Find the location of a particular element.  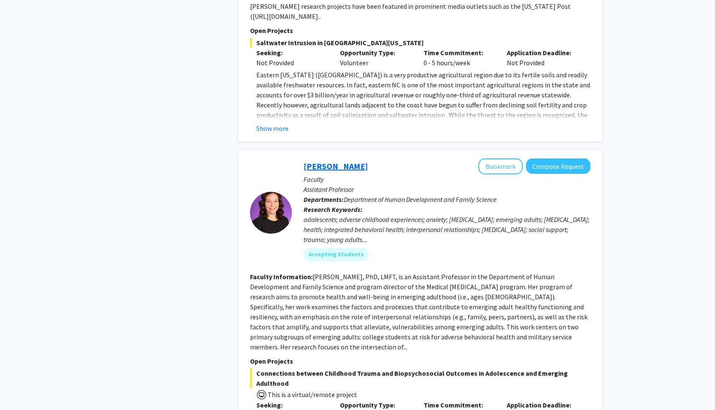

p: Faculty is located at coordinates (447, 179).